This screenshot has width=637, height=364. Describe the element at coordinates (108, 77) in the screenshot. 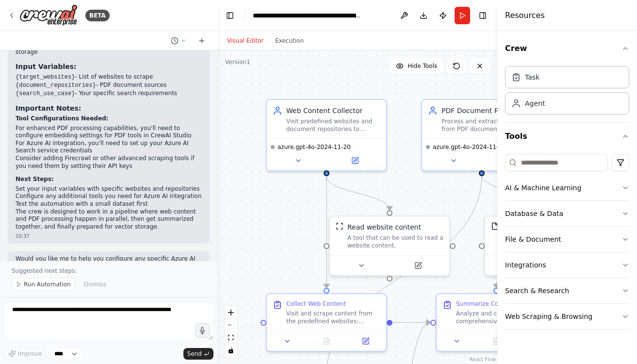

I see `li: - List of websites to scrape` at that location.